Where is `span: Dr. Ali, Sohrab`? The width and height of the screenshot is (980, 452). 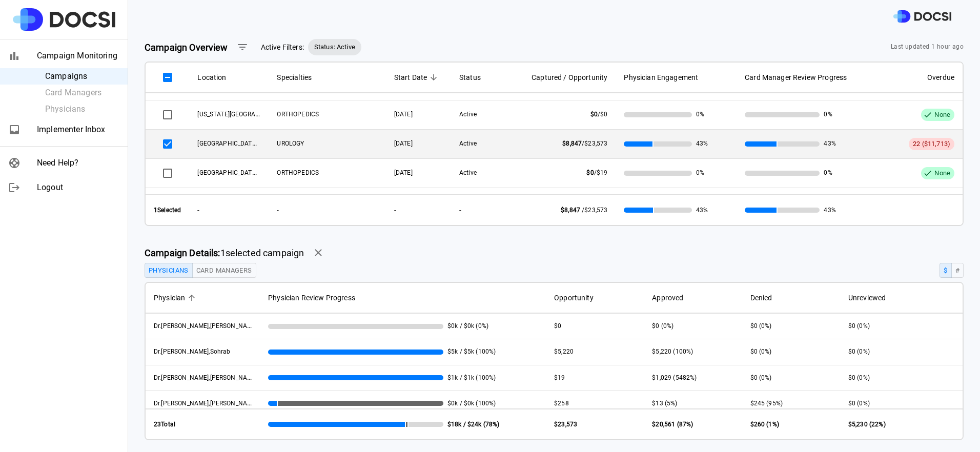
span: Dr. Ali, Sohrab is located at coordinates (192, 351).